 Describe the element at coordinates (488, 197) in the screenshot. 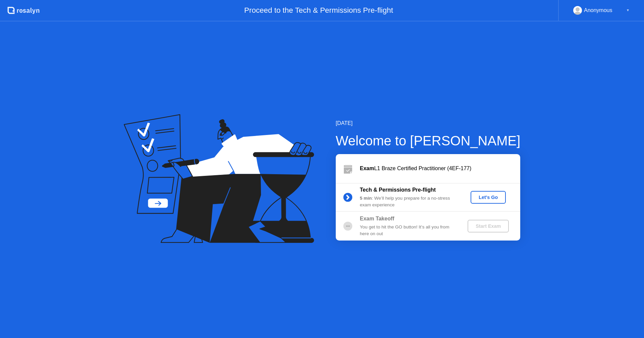

I see `button: Let's Go` at that location.